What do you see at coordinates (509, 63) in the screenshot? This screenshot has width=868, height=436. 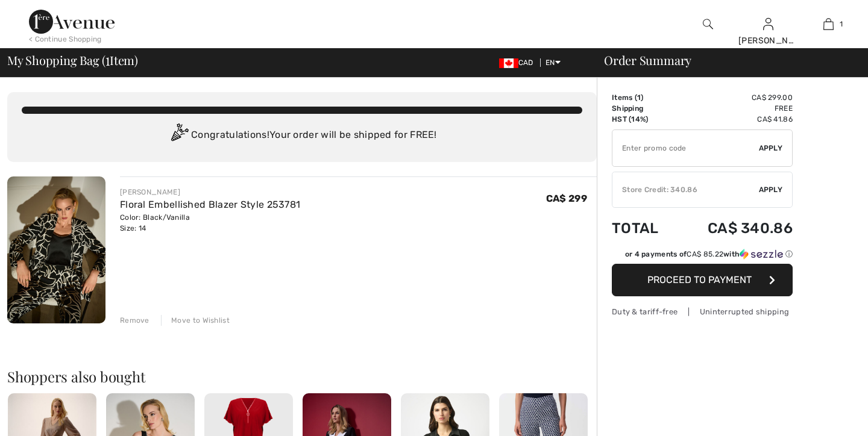 I see `img: Canadian Dollar` at bounding box center [509, 63].